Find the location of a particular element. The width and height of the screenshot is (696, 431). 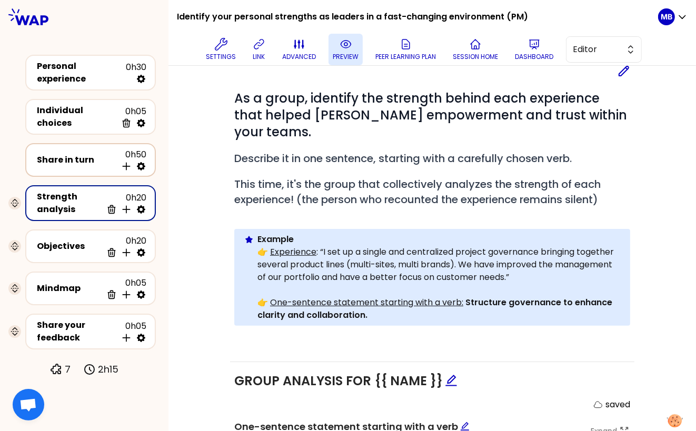

div: Mindmap is located at coordinates (69, 288).